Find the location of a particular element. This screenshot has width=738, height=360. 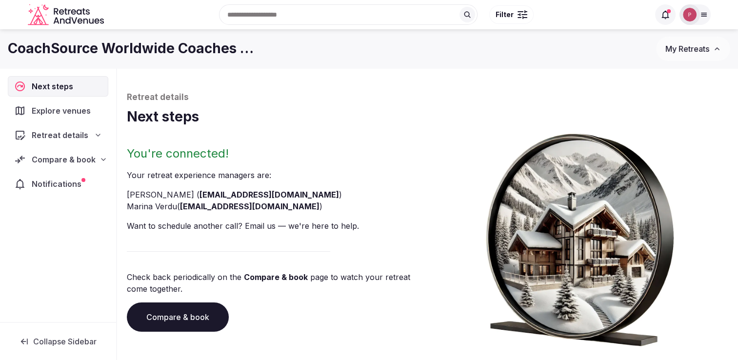

li: Marina Verdu ( ) is located at coordinates (275, 206).